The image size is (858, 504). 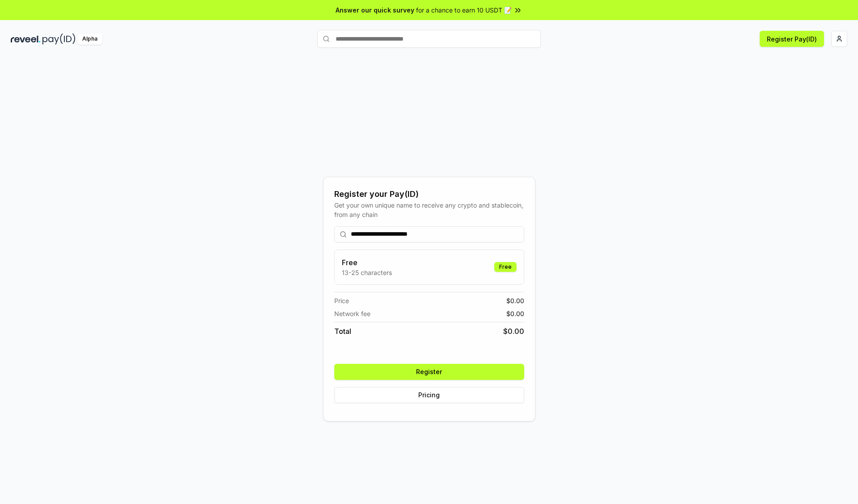 What do you see at coordinates (375, 10) in the screenshot?
I see `span: Answer our quick survey` at bounding box center [375, 10].